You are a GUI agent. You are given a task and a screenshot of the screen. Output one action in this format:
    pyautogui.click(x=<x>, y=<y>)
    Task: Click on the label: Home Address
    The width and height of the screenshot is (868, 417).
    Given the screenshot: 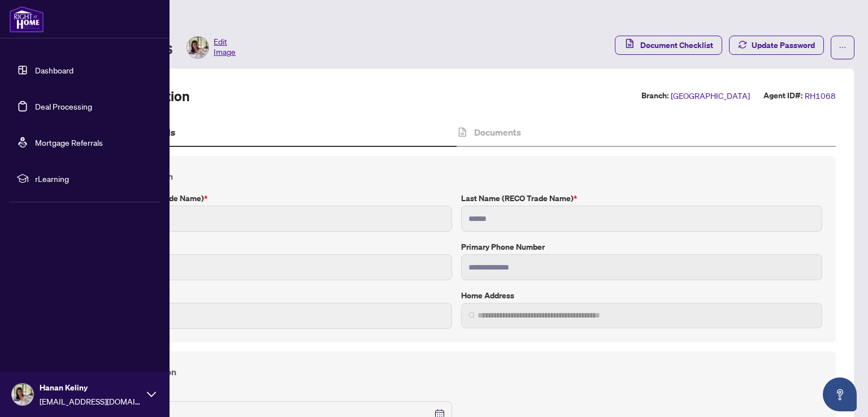 What is the action you would take?
    pyautogui.click(x=642, y=295)
    